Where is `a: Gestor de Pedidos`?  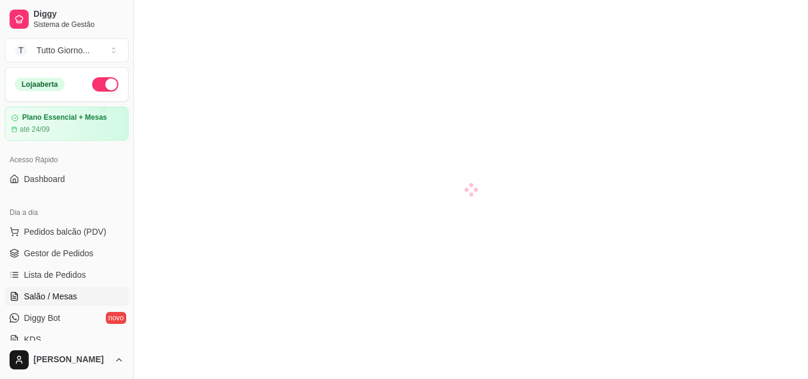
a: Gestor de Pedidos is located at coordinates (66, 253).